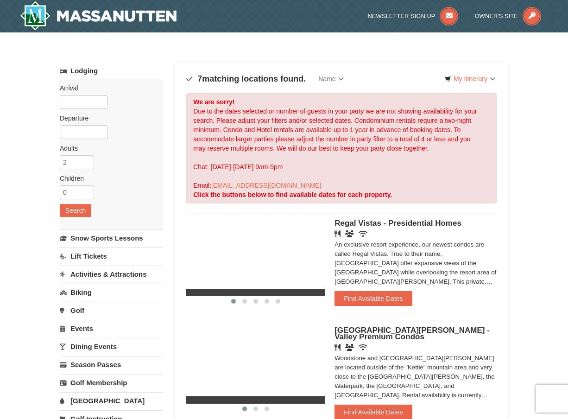  What do you see at coordinates (111, 328) in the screenshot?
I see `a: Events` at bounding box center [111, 328].